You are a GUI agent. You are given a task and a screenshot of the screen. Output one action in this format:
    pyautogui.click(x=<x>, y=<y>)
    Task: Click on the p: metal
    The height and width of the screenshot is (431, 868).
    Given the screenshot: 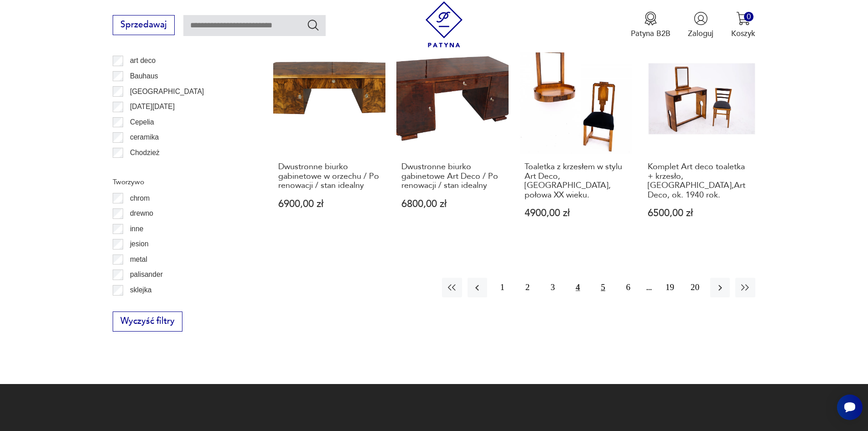 What is the action you would take?
    pyautogui.click(x=139, y=259)
    